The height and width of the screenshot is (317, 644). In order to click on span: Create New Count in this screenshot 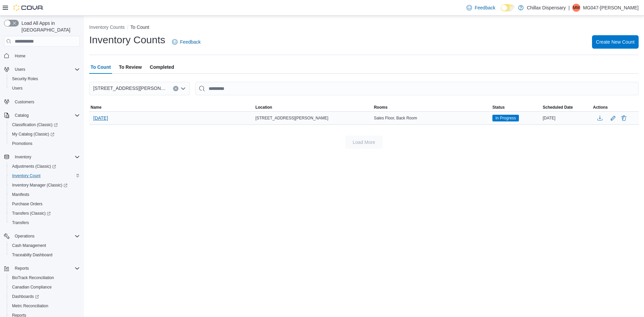, I will do `click(615, 42)`.